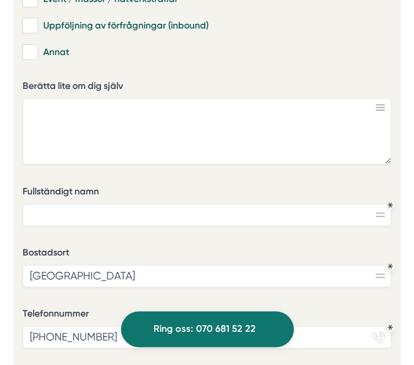  I want to click on label: Bostadsort, so click(207, 254).